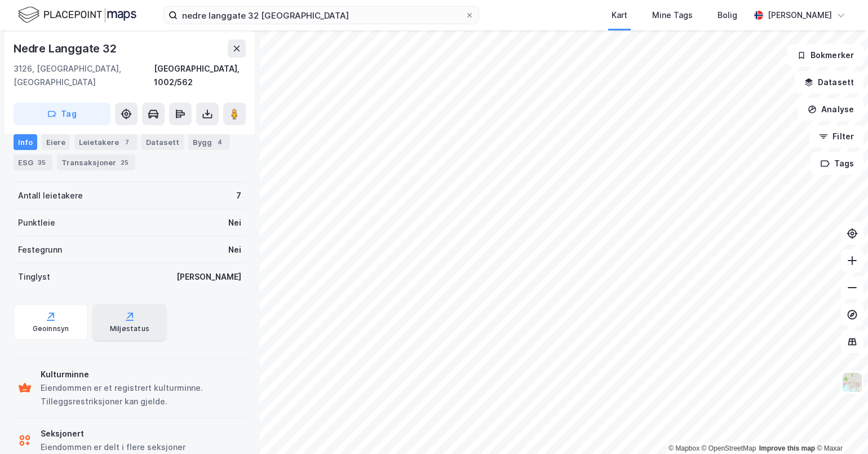 This screenshot has height=454, width=868. Describe the element at coordinates (619, 15) in the screenshot. I see `div: Kart` at that location.